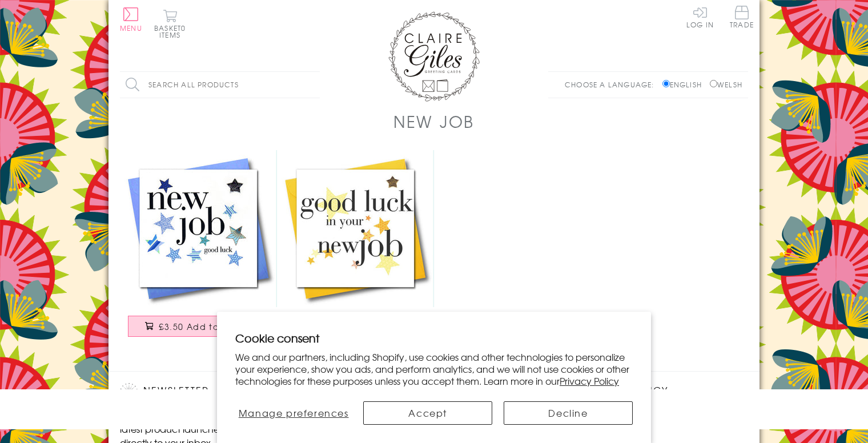  Describe the element at coordinates (172, 31) in the screenshot. I see `span: 0 items` at that location.